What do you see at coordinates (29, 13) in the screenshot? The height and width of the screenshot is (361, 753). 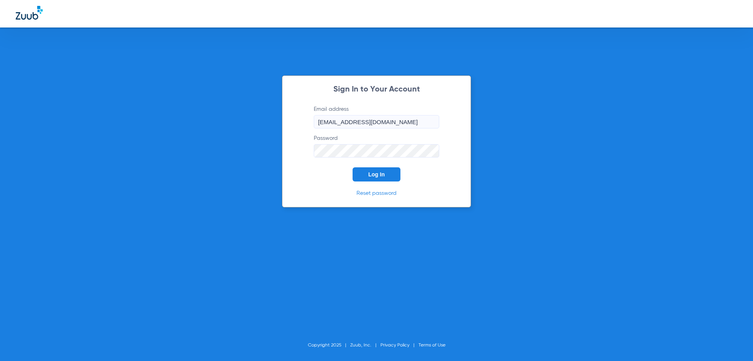 I see `img: Zuub Logo` at bounding box center [29, 13].